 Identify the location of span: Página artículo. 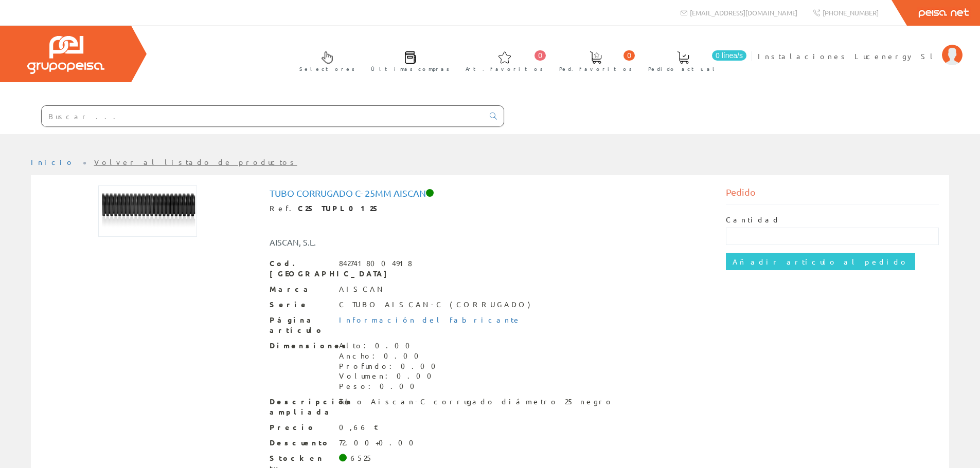
(300, 325).